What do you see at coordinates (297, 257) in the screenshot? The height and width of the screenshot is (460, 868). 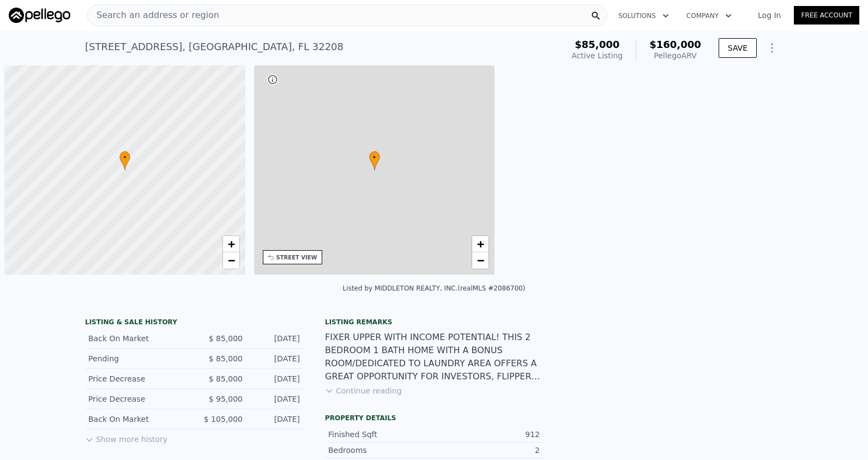 I see `div: STREET VIEW` at bounding box center [297, 257].